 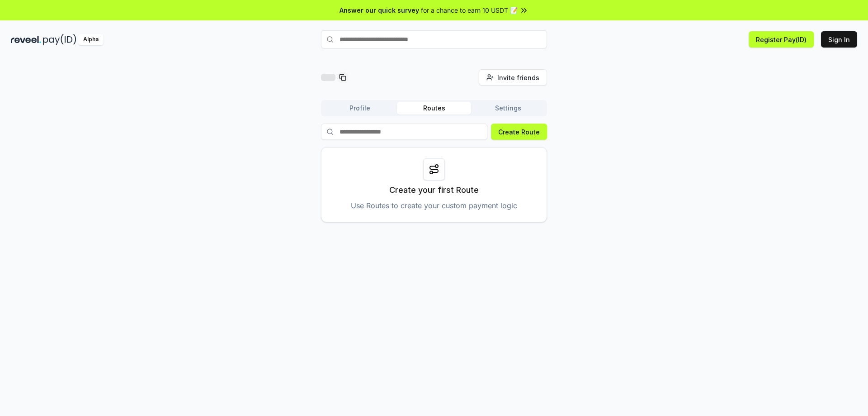 What do you see at coordinates (839, 40) in the screenshot?
I see `button: Sign In` at bounding box center [839, 40].